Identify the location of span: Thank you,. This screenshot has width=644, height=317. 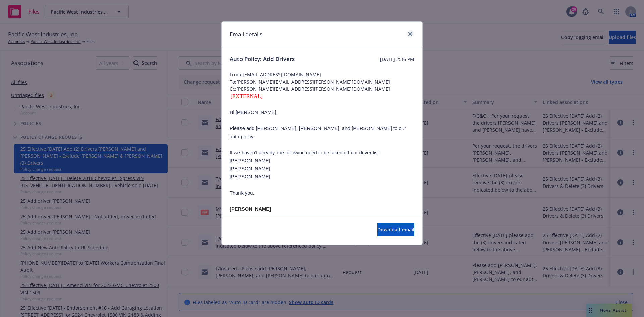
(242, 193).